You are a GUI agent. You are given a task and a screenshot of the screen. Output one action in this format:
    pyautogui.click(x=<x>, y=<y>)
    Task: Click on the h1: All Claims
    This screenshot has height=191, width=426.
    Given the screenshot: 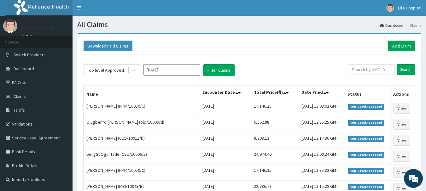 What is the action you would take?
    pyautogui.click(x=249, y=25)
    